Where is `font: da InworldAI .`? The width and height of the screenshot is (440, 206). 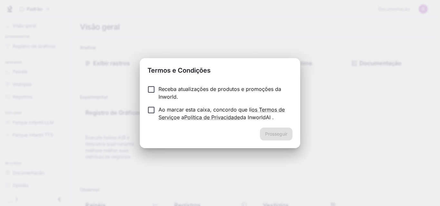
font: da InworldAI . is located at coordinates (257, 118).